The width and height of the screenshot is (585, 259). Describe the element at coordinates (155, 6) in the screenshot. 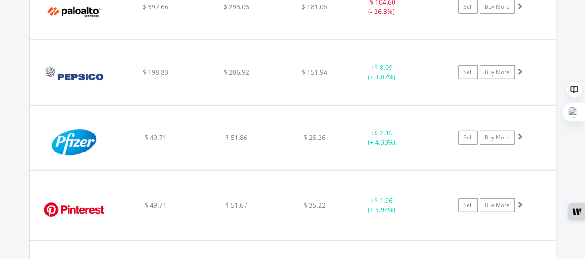

I see `span: $ 397.66` at that location.